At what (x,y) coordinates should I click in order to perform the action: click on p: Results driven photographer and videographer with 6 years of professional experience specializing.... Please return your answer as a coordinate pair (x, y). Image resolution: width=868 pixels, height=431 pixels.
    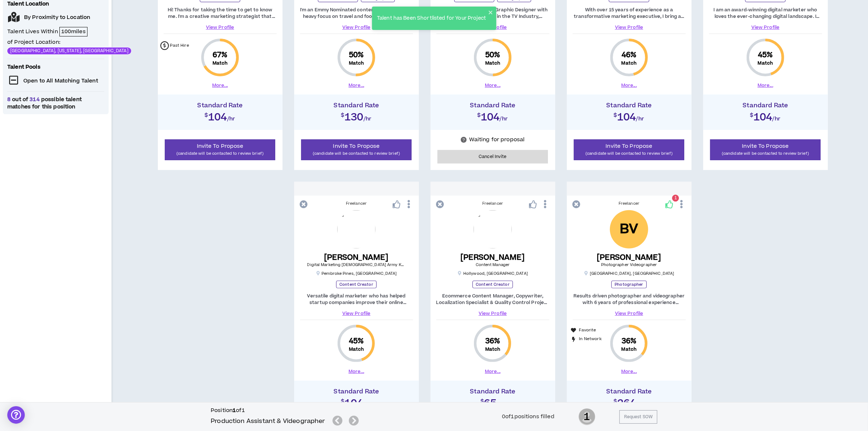
    Looking at the image, I should click on (630, 300).